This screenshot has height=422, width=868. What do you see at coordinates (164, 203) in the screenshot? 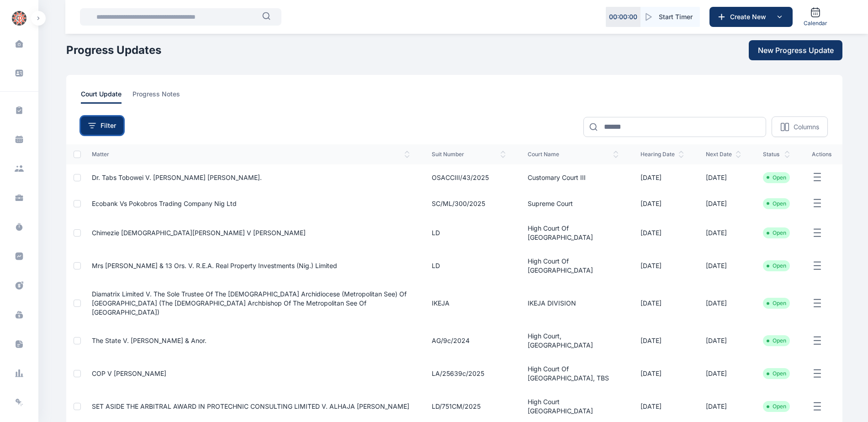
I see `span: Ecobank Vs Pokobros Trading Company Nig Ltd` at bounding box center [164, 203].